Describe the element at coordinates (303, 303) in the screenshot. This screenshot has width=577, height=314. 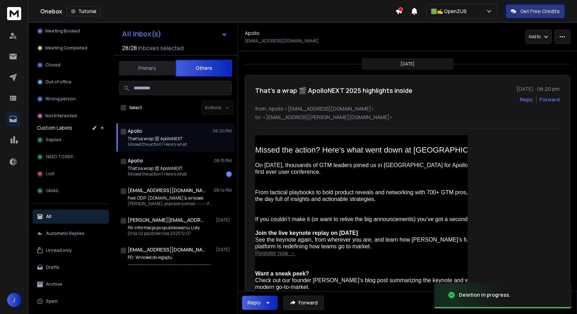
I see `button: Forward` at that location.